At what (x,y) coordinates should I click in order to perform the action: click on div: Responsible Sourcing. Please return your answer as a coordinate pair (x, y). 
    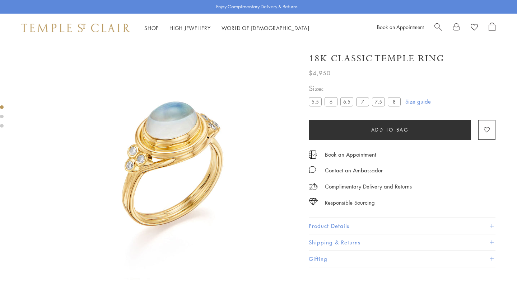
    Looking at the image, I should click on (350, 203).